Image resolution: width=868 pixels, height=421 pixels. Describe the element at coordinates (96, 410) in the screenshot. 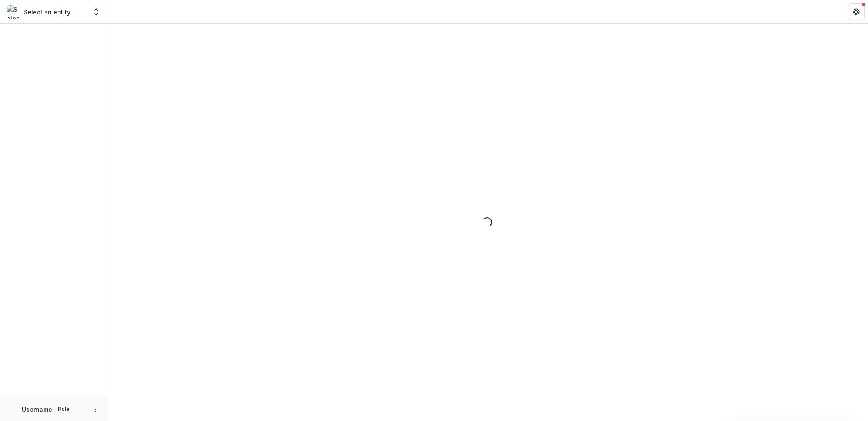

I see `button: More` at that location.